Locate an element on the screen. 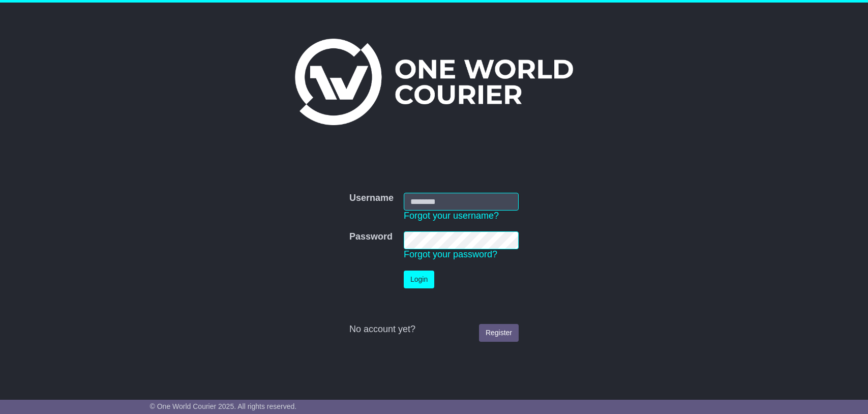 The image size is (868, 414). div: No account yet? is located at coordinates (434, 329).